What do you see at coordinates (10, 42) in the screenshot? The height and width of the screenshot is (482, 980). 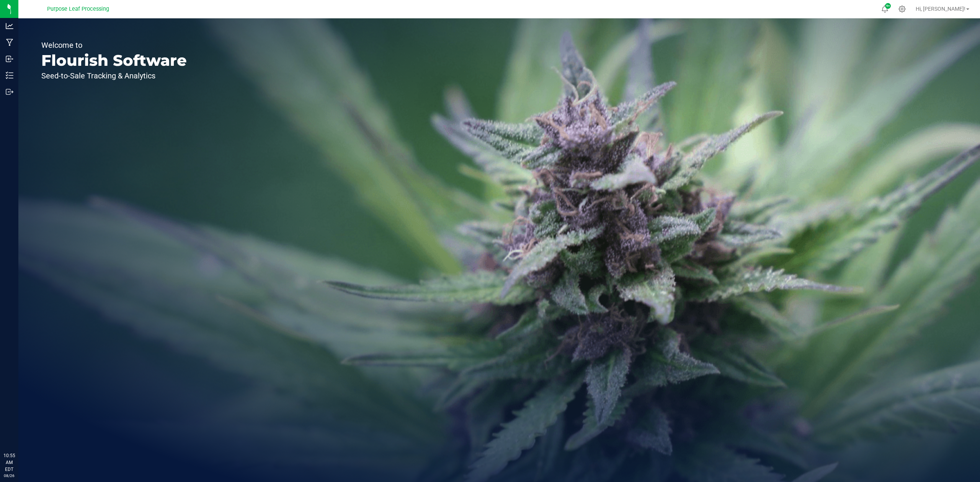 I see `inline-svg: Manufacturing` at bounding box center [10, 42].